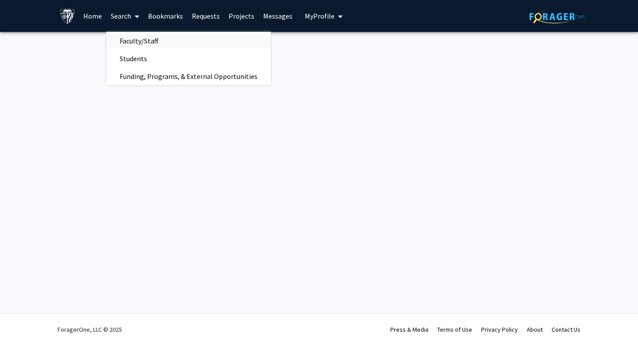  Describe the element at coordinates (188, 76) in the screenshot. I see `span: Funding, Programs, & External Opportunities` at that location.